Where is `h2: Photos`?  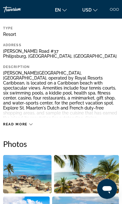 h2: Photos is located at coordinates (61, 144).